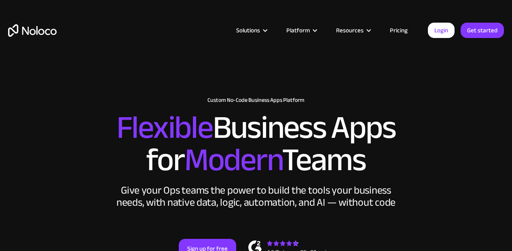 The image size is (512, 251). Describe the element at coordinates (482, 30) in the screenshot. I see `a: Get started` at that location.